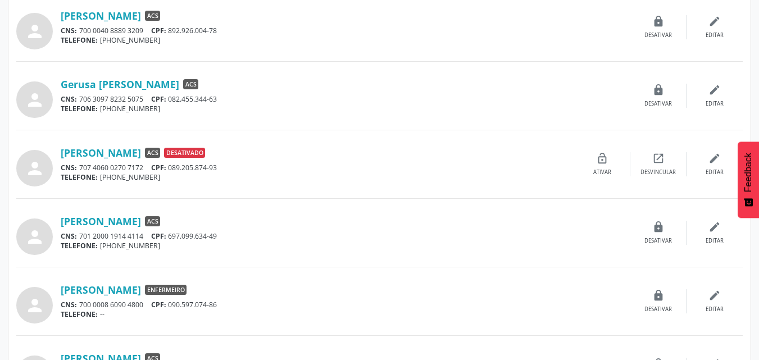  What do you see at coordinates (346, 99) in the screenshot?
I see `div: 706 3097 8232 5075 082.455.344-63` at bounding box center [346, 99].